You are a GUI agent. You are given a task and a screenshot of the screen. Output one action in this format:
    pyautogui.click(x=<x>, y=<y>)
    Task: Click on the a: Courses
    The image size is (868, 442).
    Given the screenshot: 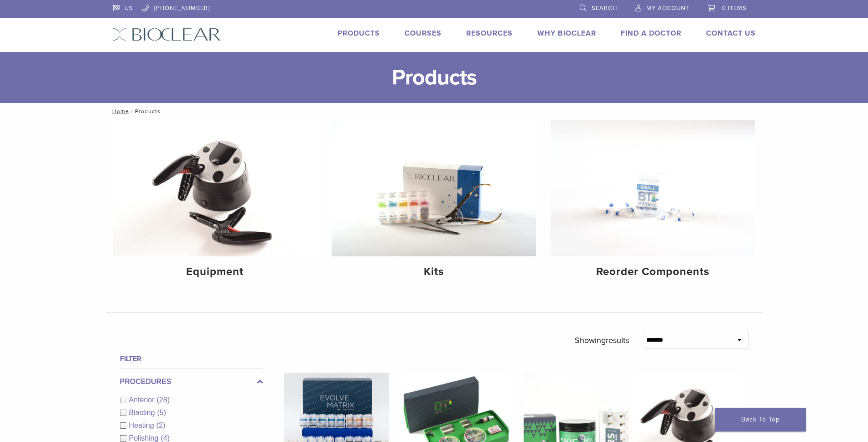 What is the action you would take?
    pyautogui.click(x=423, y=34)
    